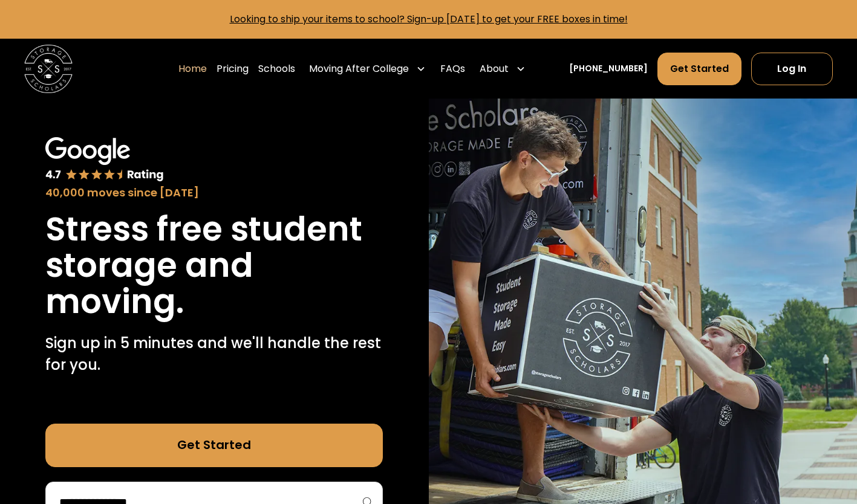 Image resolution: width=857 pixels, height=504 pixels. What do you see at coordinates (104, 159) in the screenshot?
I see `img: Google 4.7 star rating` at bounding box center [104, 159].